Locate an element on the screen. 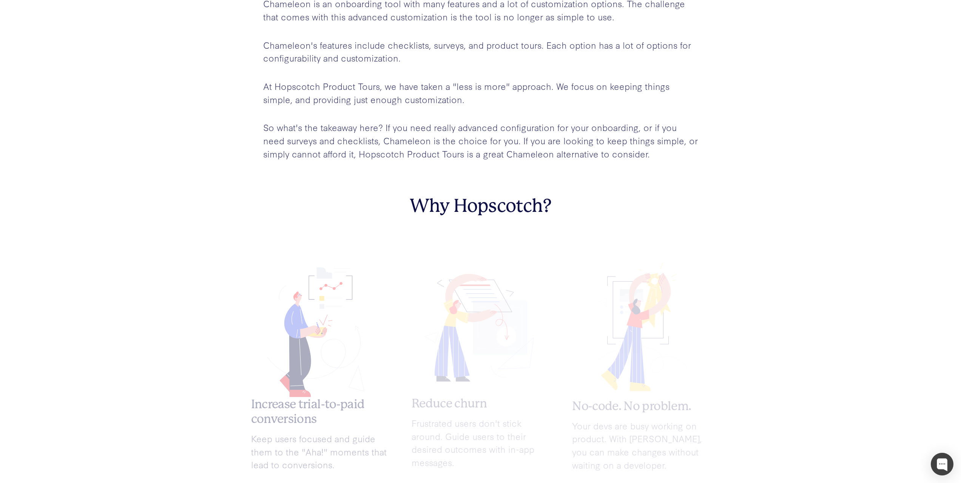  p: So what's the takeaway here? If you need really advanced configuration for your onboarding, or if... is located at coordinates (480, 140).